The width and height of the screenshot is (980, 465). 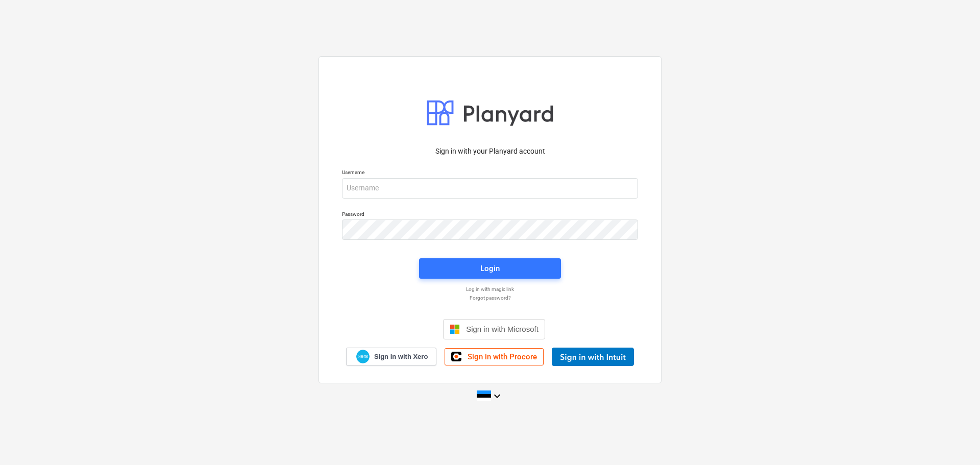 What do you see at coordinates (490, 188) in the screenshot?
I see `input: Username` at bounding box center [490, 188].